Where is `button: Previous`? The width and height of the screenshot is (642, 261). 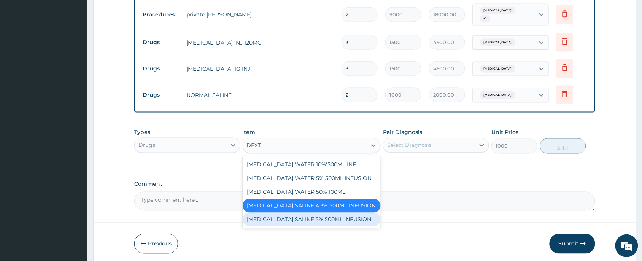
button: Previous is located at coordinates (156, 244).